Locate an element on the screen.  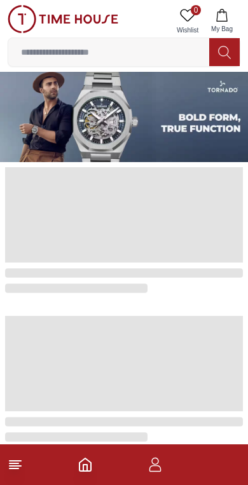
span: 0 is located at coordinates (196, 10).